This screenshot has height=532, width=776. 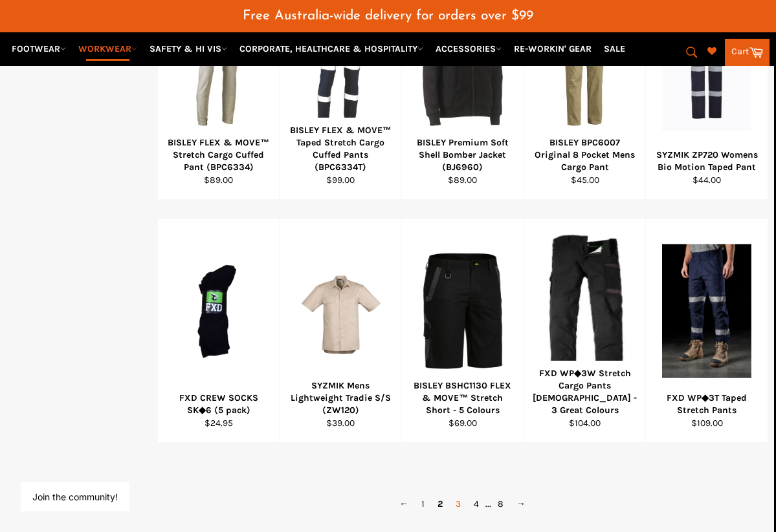 What do you see at coordinates (341, 149) in the screenshot?
I see `div: BISLEY FLEX & MOVE™ Taped Stretch Cargo Cuffed Pants (BPC6334T)` at bounding box center [341, 149].